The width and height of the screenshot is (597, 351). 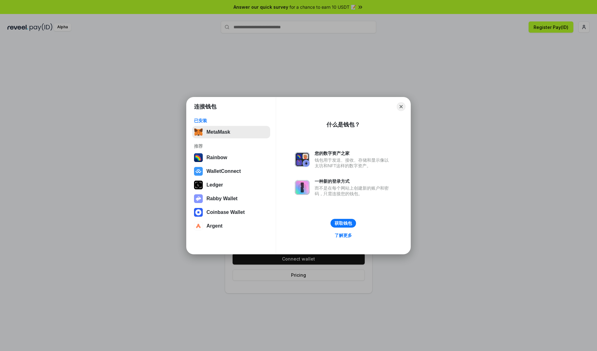 I want to click on button: 获取钱包, so click(x=343, y=223).